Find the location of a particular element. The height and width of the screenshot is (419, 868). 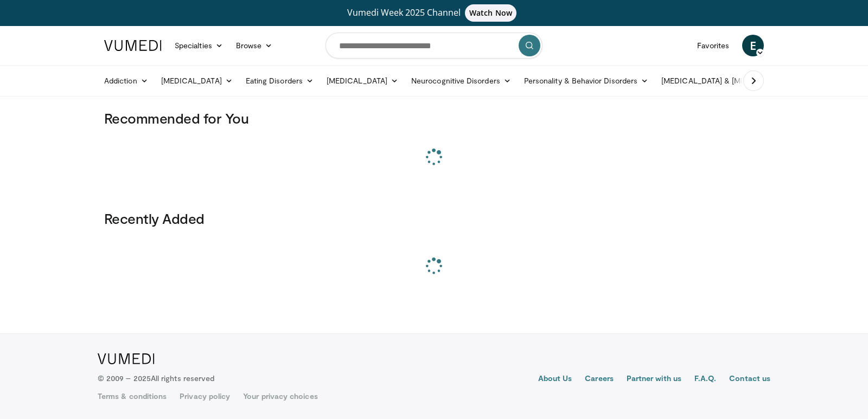

a: Careers is located at coordinates (599, 380).